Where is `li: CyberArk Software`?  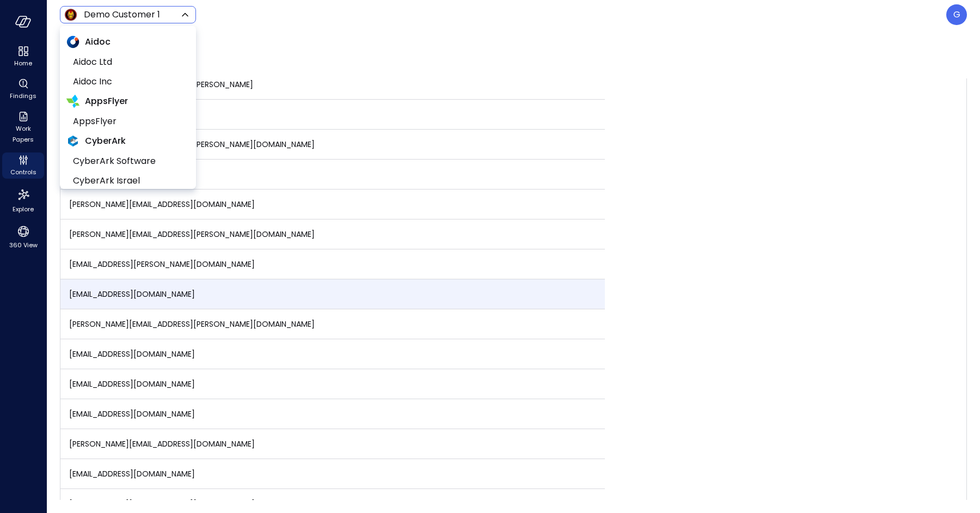
li: CyberArk Software is located at coordinates (128, 161).